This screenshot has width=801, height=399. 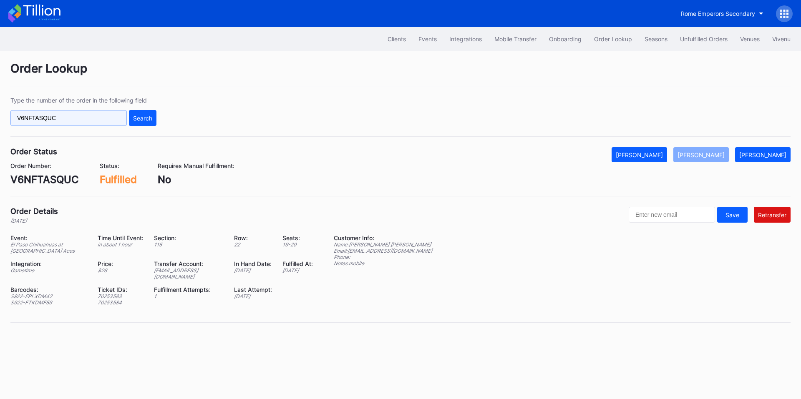 What do you see at coordinates (465, 39) in the screenshot?
I see `a: Integrations` at bounding box center [465, 39].